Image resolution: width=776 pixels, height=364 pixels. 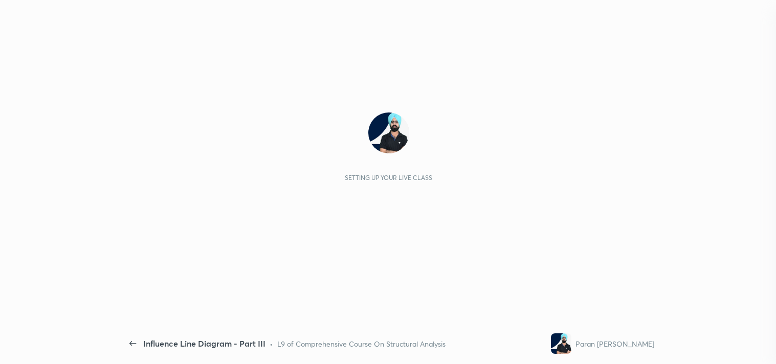 I want to click on div: Setting up your live class, so click(x=388, y=178).